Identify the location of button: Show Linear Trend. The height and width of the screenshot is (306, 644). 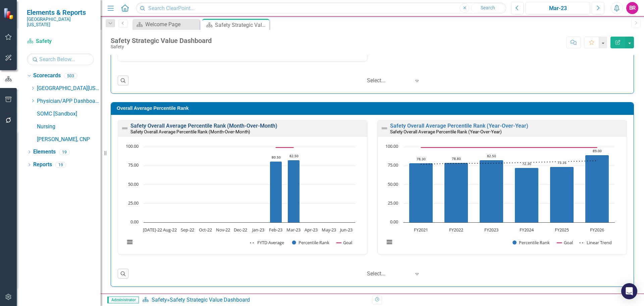
(596, 243).